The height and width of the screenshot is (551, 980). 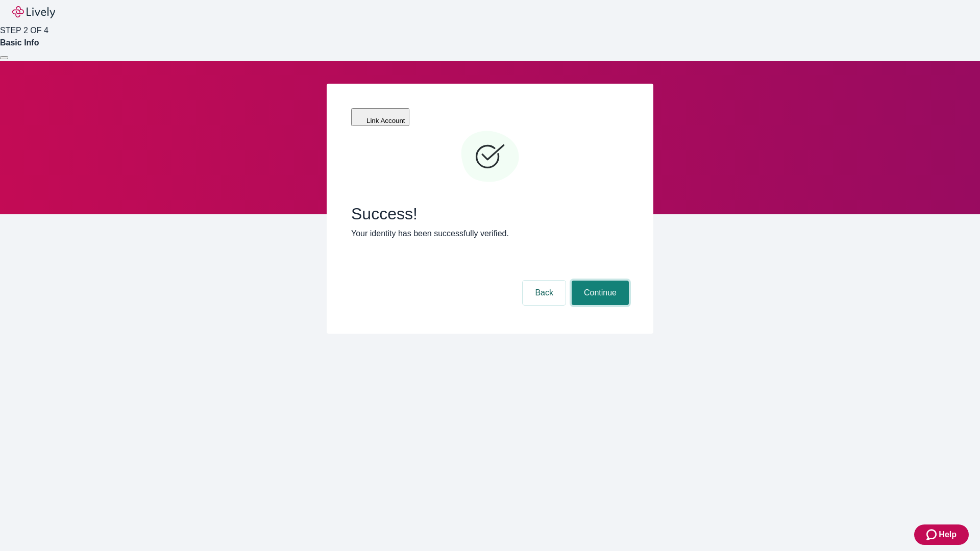 What do you see at coordinates (490, 234) in the screenshot?
I see `p: Your identity has been successfully verified.` at bounding box center [490, 234].